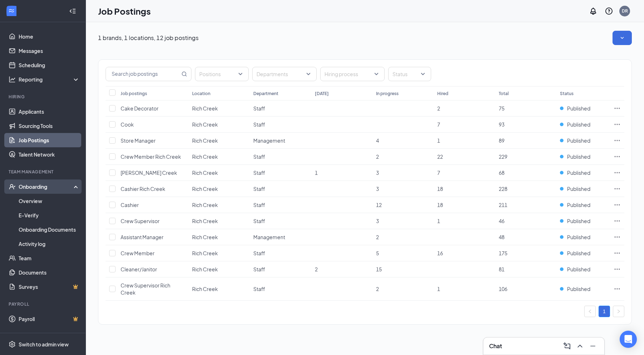  I want to click on svg: UserCheck, so click(12, 187).